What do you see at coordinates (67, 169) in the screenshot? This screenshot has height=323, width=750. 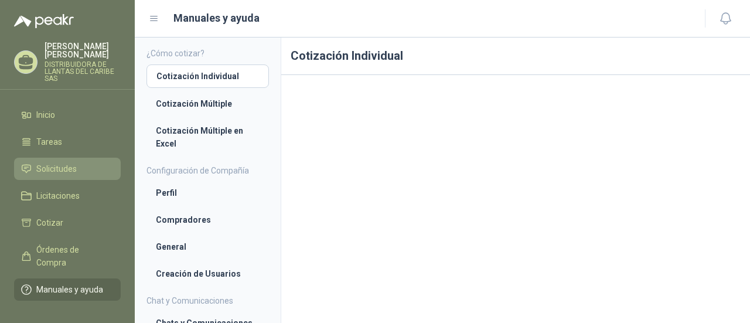 I see `a: Solicitudes` at bounding box center [67, 169].